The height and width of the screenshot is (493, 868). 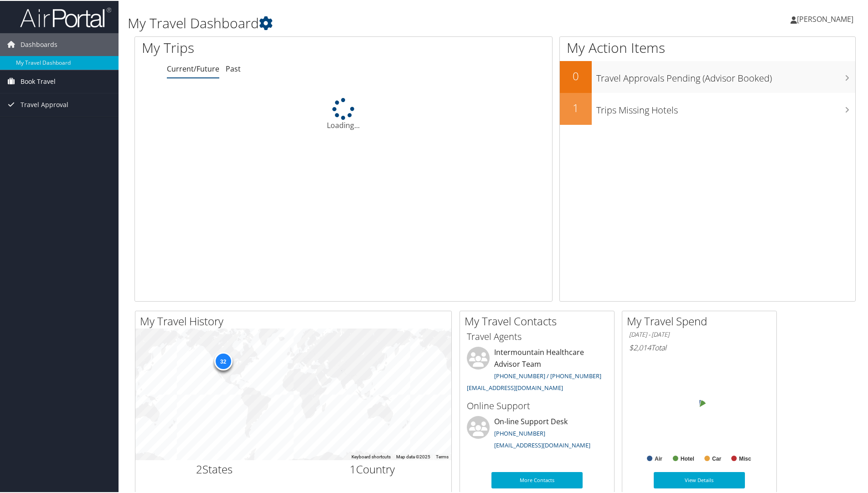 What do you see at coordinates (223, 360) in the screenshot?
I see `div: 32` at bounding box center [223, 360].